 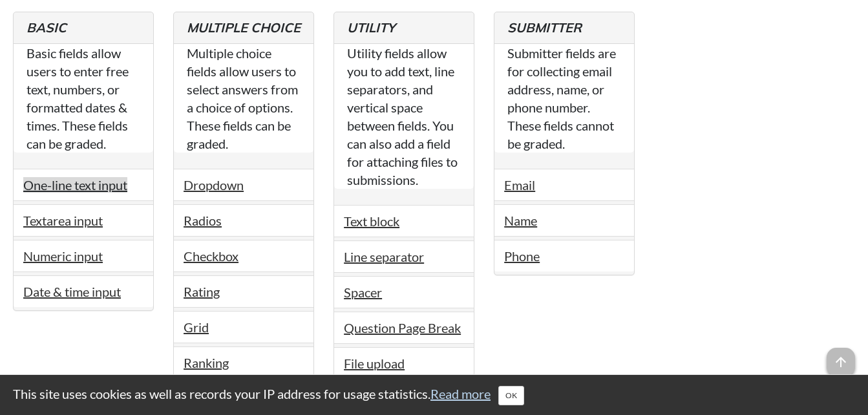 I want to click on a: Phone, so click(x=522, y=256).